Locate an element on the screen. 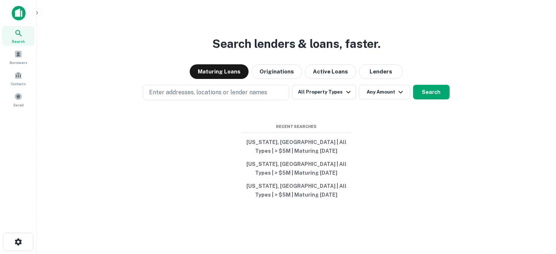  button: Originations is located at coordinates (277, 72).